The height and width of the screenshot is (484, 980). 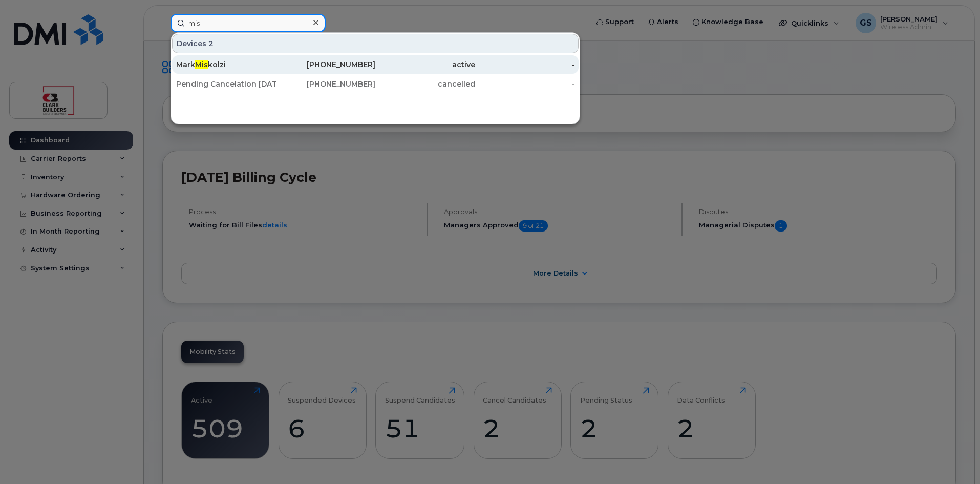 I want to click on span: Mis, so click(x=201, y=64).